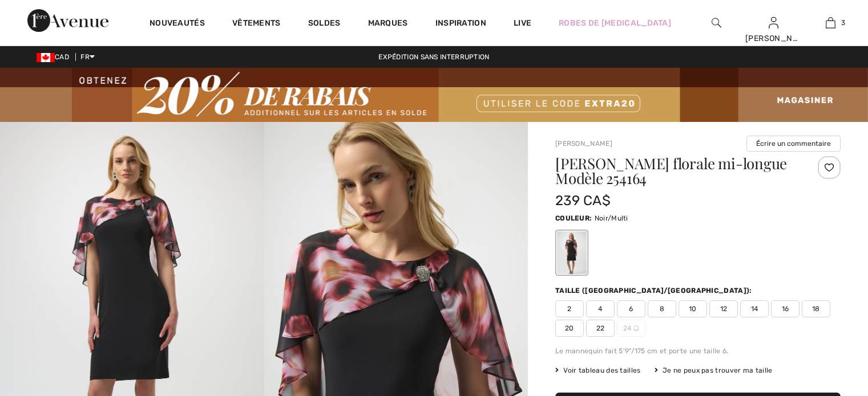 Image resolution: width=868 pixels, height=396 pixels. Describe the element at coordinates (716, 22) in the screenshot. I see `img: recherche` at that location.